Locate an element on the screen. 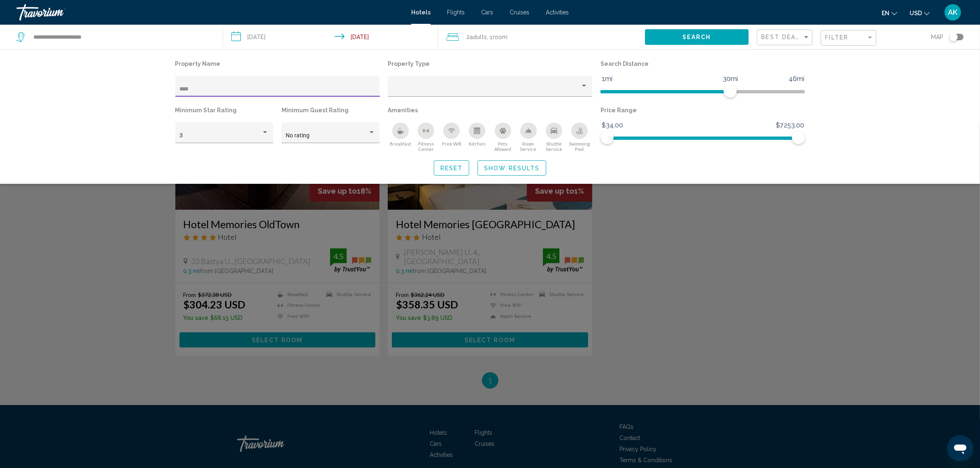  span: Hotels is located at coordinates (421, 12).